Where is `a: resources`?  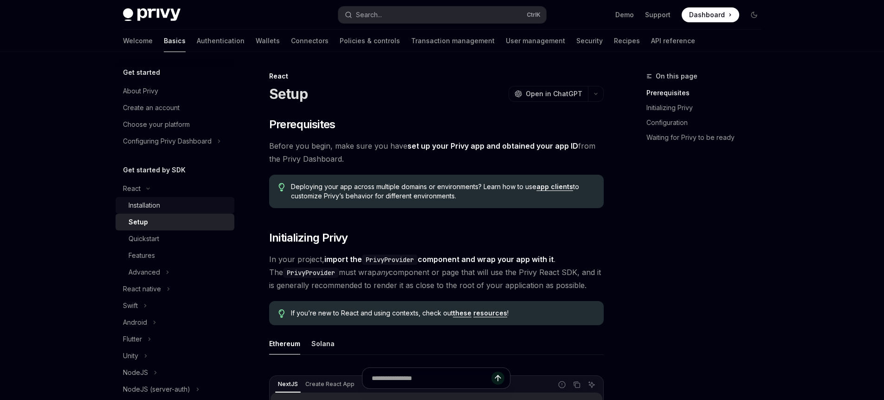
a: resources is located at coordinates (490, 313).